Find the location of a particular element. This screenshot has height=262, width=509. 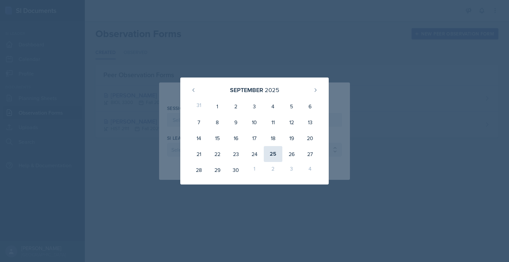

div: 29 is located at coordinates (217, 170).